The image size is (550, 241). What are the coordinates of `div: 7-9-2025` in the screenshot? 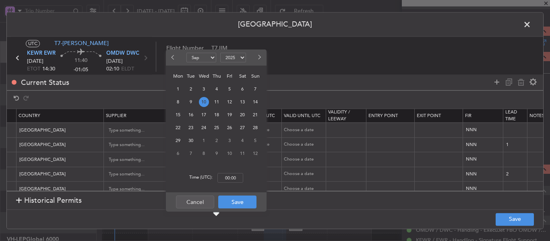 It's located at (255, 89).